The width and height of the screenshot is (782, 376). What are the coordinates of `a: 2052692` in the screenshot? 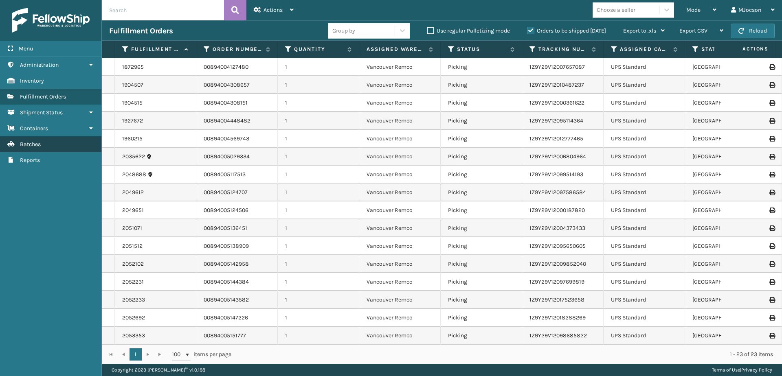 It's located at (134, 318).